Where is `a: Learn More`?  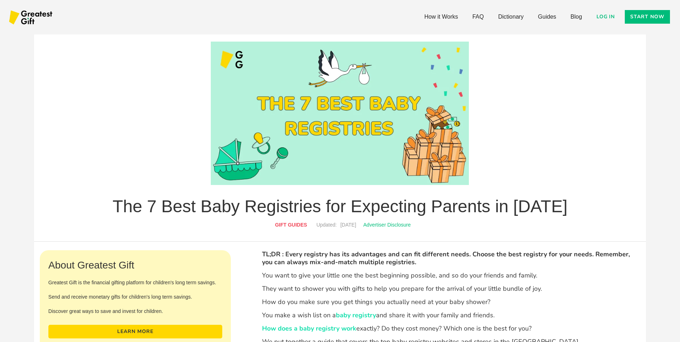 a: Learn More is located at coordinates (135, 332).